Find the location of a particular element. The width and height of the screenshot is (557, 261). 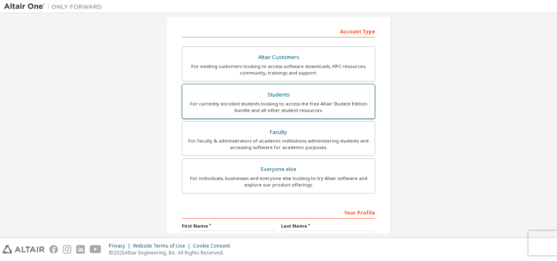

div: For individuals, businesses and everyone else looking to try Altair software and explore our prod... is located at coordinates (278, 182).